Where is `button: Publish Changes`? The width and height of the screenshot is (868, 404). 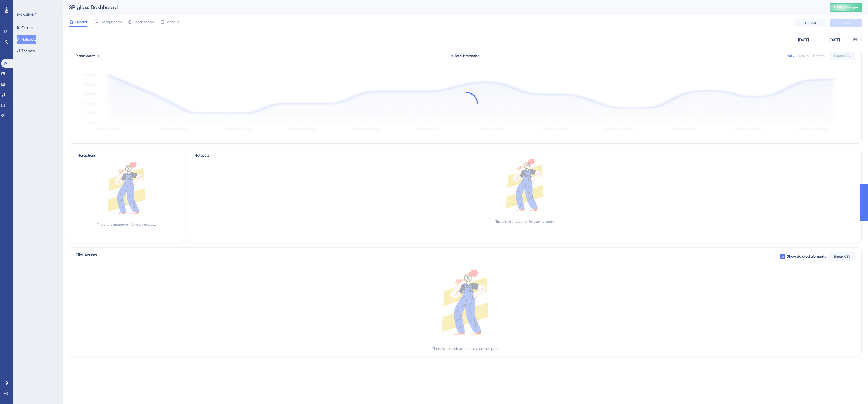 button: Publish Changes is located at coordinates (846, 7).